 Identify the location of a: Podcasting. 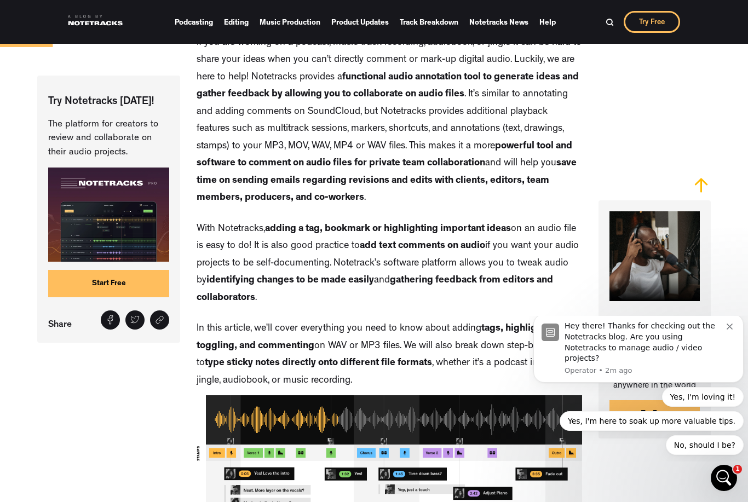
(194, 22).